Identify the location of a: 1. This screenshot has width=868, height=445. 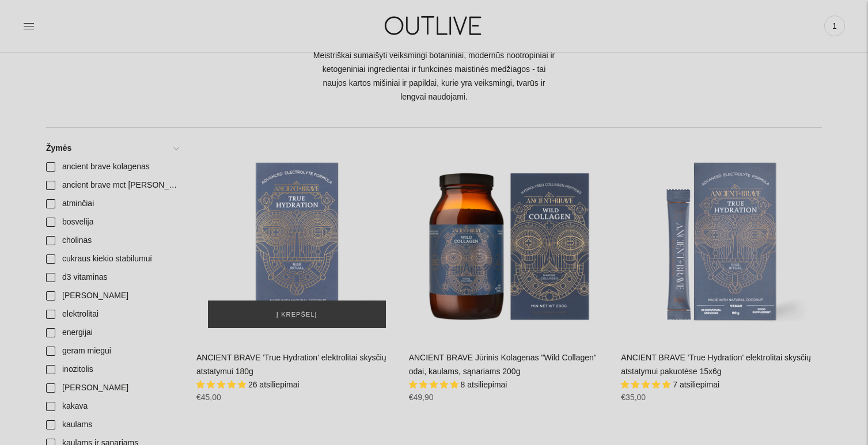
(834, 26).